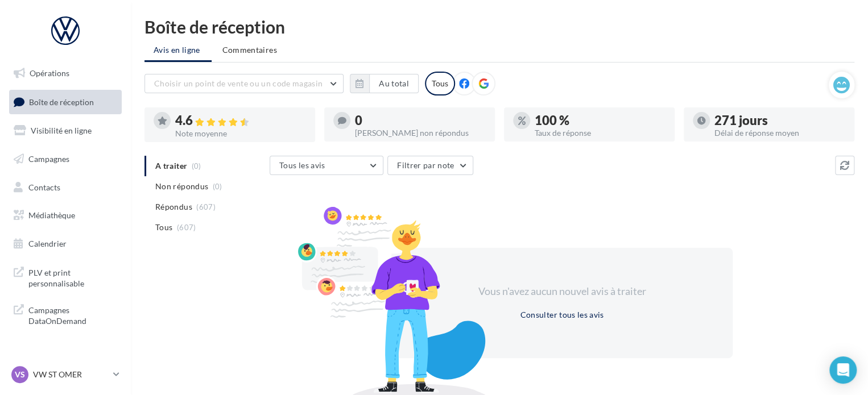 The image size is (868, 395). Describe the element at coordinates (241, 121) in the screenshot. I see `div: 4.6` at that location.